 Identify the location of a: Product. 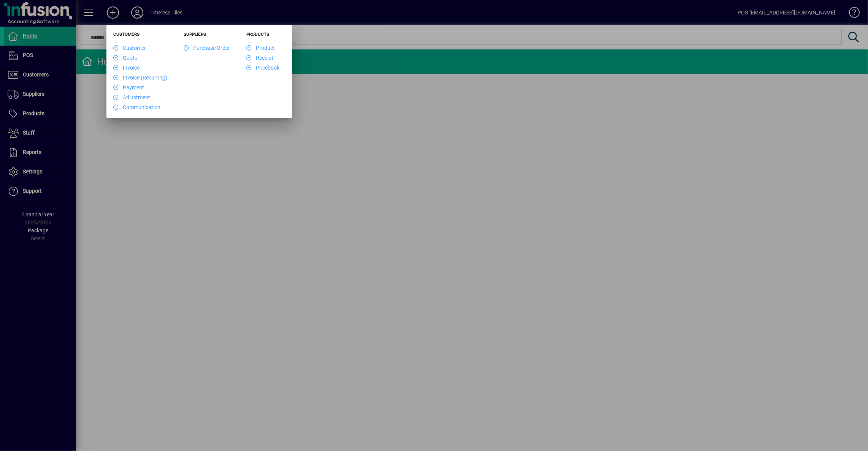
(260, 48).